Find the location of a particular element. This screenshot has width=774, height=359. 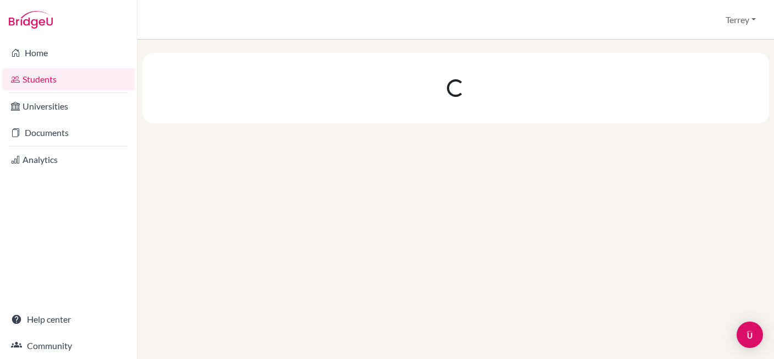

a: Help center is located at coordinates (68, 319).